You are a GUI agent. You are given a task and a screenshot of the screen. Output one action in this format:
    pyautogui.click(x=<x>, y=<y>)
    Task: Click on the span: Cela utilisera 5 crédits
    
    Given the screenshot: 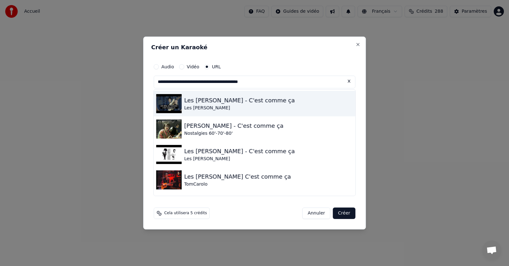 What is the action you would take?
    pyautogui.click(x=185, y=213)
    